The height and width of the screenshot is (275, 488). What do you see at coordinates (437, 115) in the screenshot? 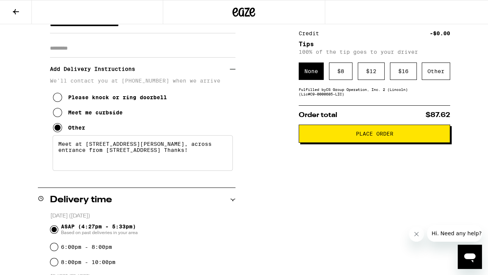
I see `span: $87.62` at bounding box center [437, 115].